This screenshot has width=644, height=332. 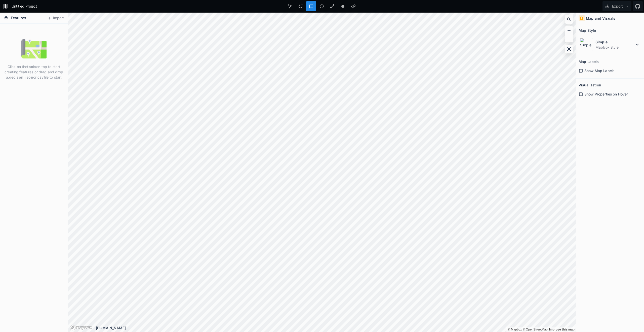 I want to click on h2: Visualization, so click(x=590, y=85).